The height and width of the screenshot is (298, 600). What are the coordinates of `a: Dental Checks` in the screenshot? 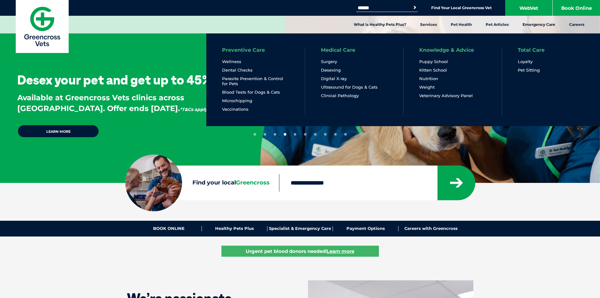 It's located at (237, 70).